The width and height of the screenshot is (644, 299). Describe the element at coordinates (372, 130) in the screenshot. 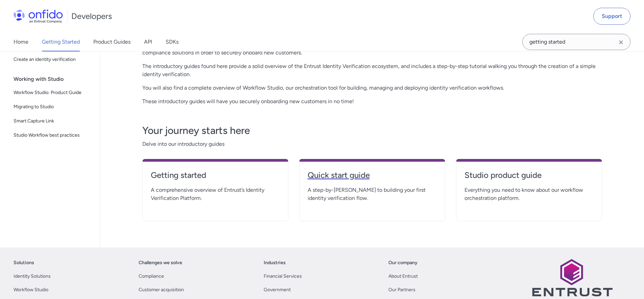

I see `h3: Your journey starts here` at that location.